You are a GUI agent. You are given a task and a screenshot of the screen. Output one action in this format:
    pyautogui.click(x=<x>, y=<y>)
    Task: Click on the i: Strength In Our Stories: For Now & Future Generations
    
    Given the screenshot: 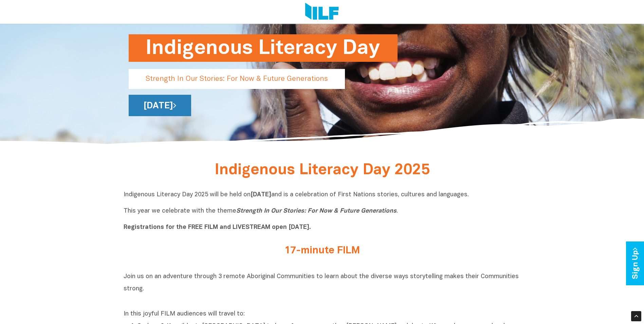 What is the action you would take?
    pyautogui.click(x=317, y=211)
    